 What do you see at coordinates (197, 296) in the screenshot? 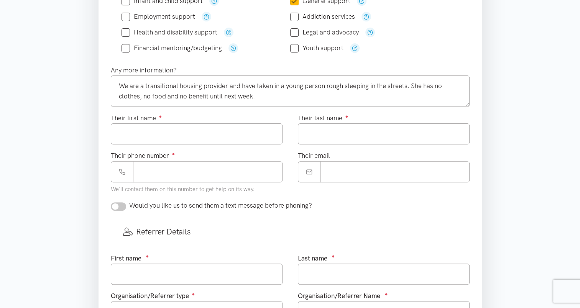
I see `div: Organisation/Referrer type` at bounding box center [197, 296].